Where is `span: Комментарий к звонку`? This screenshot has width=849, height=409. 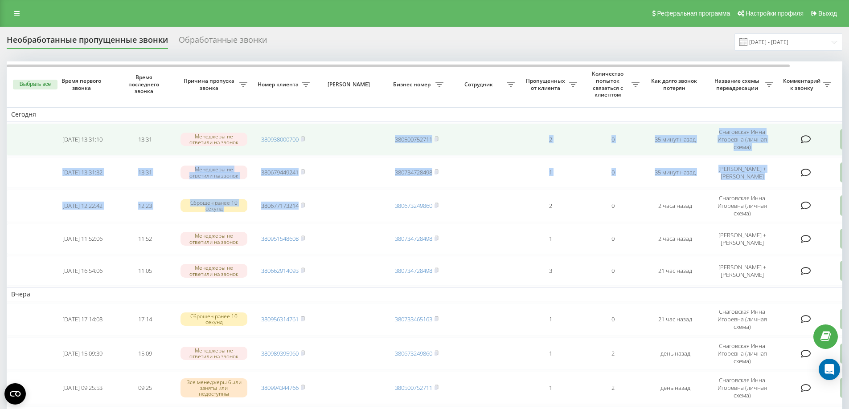
span: Комментарий к звонку is located at coordinates (802, 84).